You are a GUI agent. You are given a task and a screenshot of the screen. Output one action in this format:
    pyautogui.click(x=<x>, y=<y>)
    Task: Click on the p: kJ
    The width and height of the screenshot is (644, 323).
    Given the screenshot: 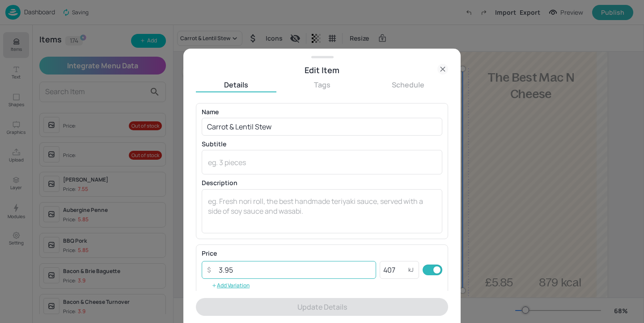 What is the action you would take?
    pyautogui.click(x=411, y=270)
    